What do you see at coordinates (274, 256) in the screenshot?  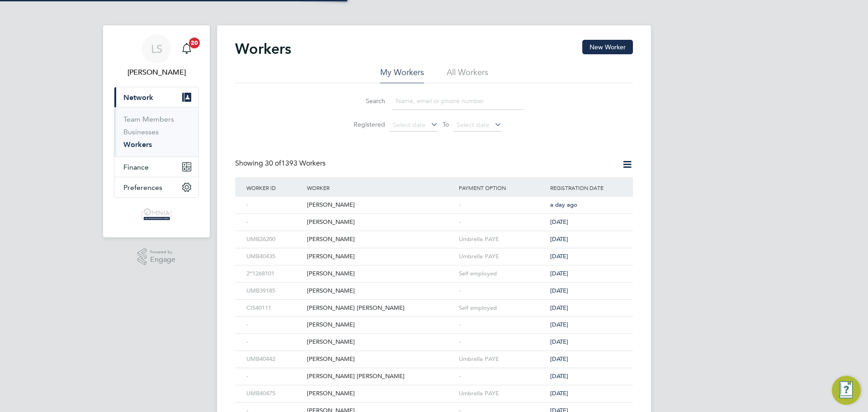 I see `div: UMB40435` at bounding box center [274, 256].